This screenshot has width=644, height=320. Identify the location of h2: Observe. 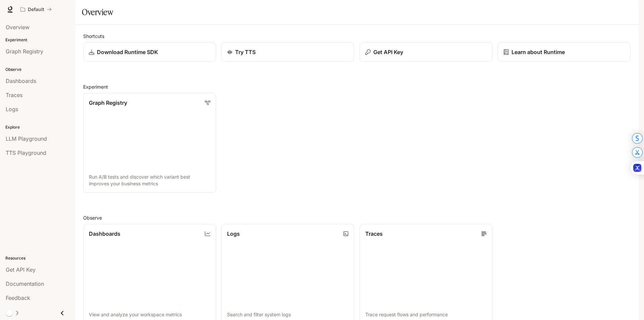
(357, 217).